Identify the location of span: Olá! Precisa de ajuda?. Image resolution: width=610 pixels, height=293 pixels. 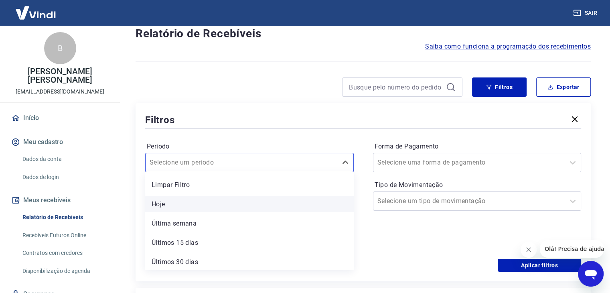
(36, 9).